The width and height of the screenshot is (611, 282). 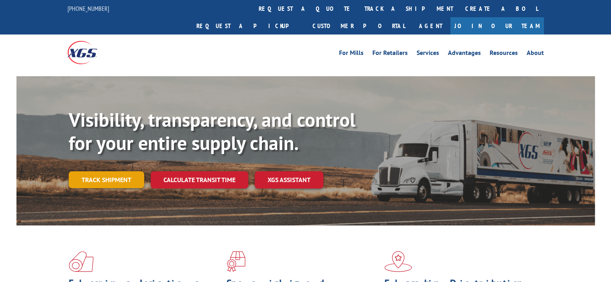 I want to click on img: xgs-icon-flagship-distribution-model-red, so click(x=398, y=262).